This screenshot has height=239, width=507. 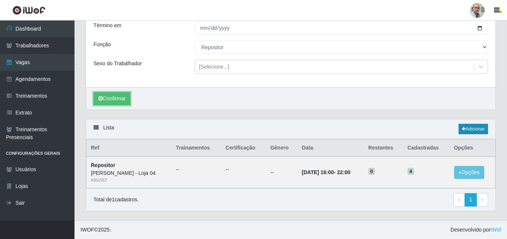 What do you see at coordinates (473, 129) in the screenshot?
I see `a: Adicionar` at bounding box center [473, 129].